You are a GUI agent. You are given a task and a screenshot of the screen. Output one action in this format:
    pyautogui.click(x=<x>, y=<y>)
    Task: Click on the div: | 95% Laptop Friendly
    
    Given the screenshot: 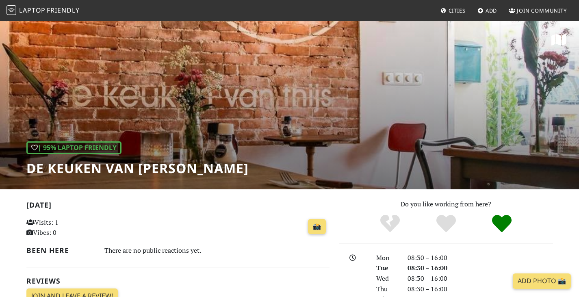 What is the action you would take?
    pyautogui.click(x=74, y=148)
    